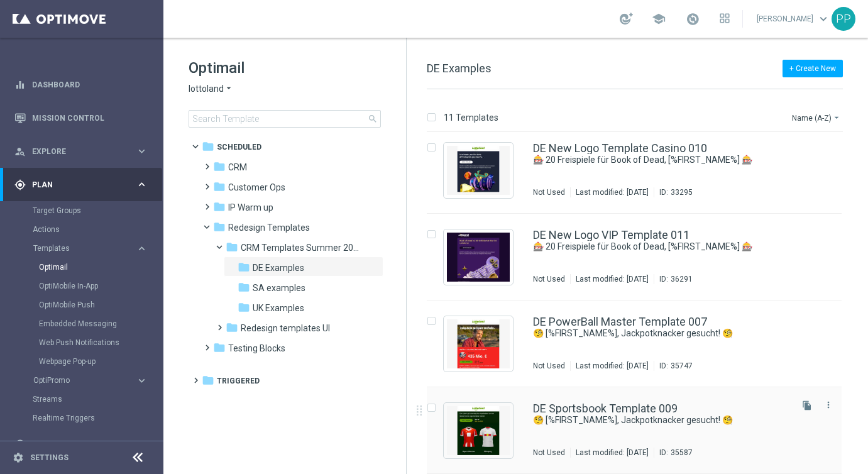  I want to click on button: person_search Explore keyboard_arrow_right, so click(81, 152).